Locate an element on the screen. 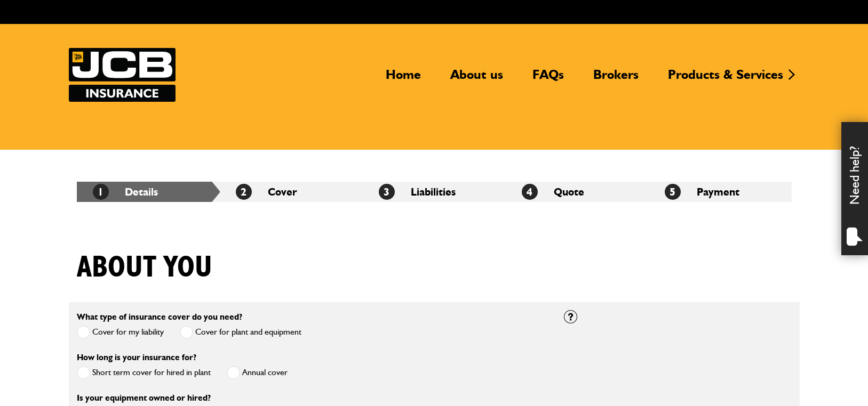  span: 1 is located at coordinates (101, 192).